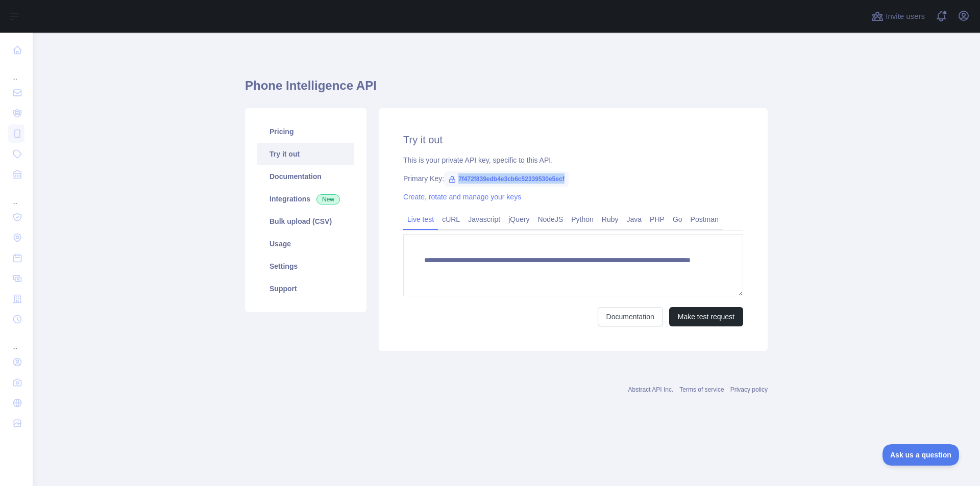  What do you see at coordinates (677, 219) in the screenshot?
I see `a: Go` at bounding box center [677, 219].